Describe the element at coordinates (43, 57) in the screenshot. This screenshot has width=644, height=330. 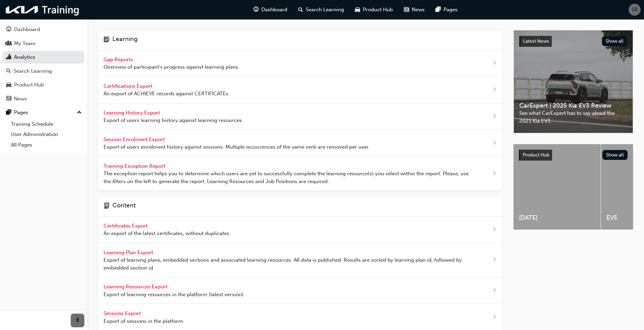
I see `a: Analytics` at that location.